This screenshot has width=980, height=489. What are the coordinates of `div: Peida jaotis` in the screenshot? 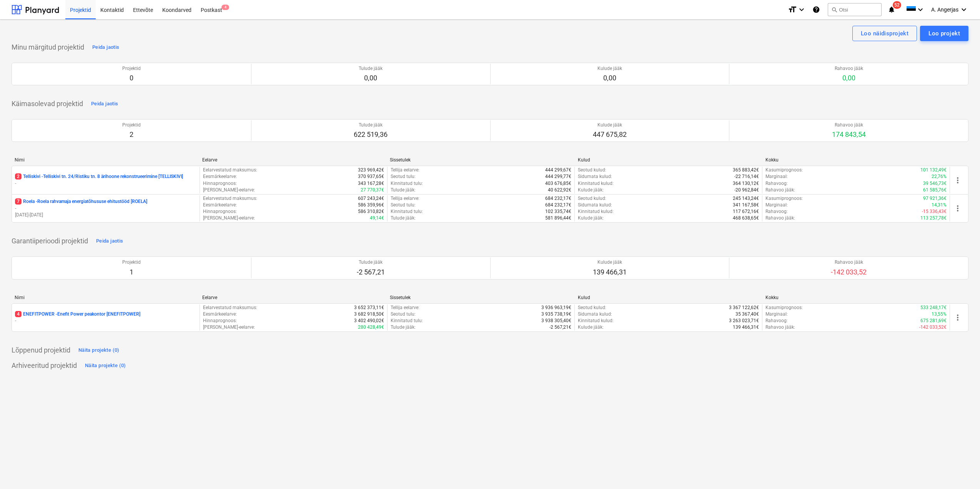 It's located at (106, 47).